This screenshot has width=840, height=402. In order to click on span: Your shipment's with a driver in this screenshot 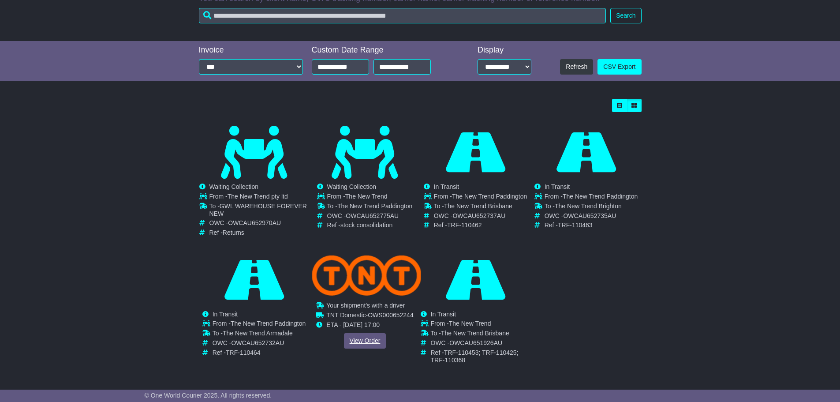, I will do `click(365, 305)`.